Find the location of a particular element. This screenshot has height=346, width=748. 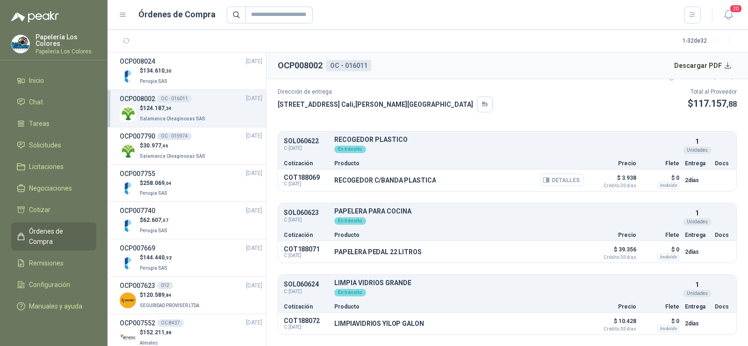

span: Solicitudes is located at coordinates (45, 145).